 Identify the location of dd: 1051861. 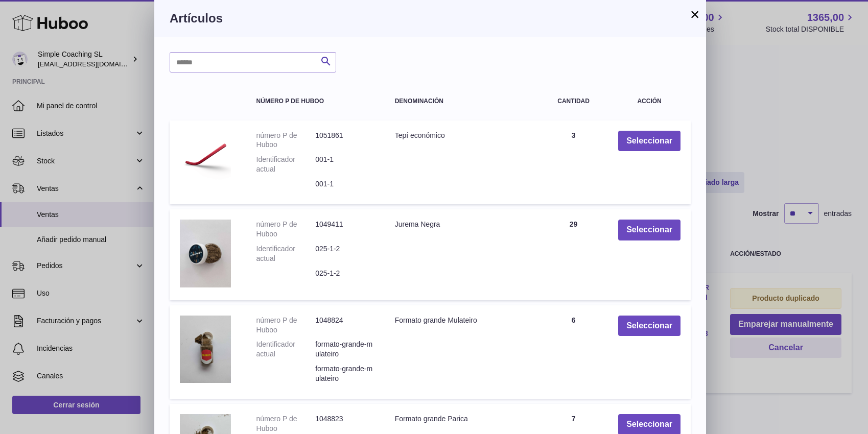
(344, 140).